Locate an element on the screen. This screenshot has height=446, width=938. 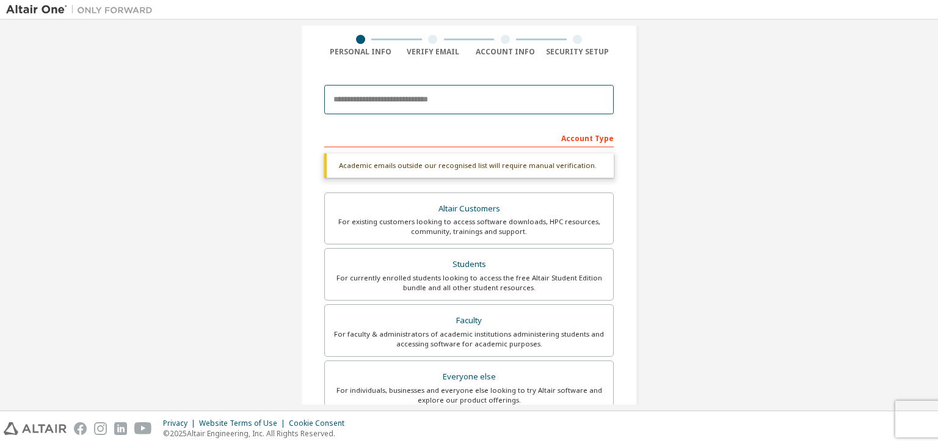
img: youtube.svg is located at coordinates (143, 428).